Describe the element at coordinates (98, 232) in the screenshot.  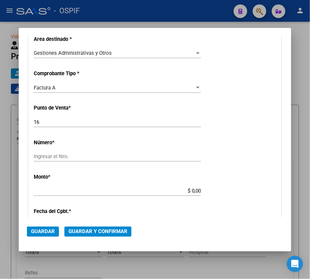
I see `button: Guardar y Confirmar` at that location.